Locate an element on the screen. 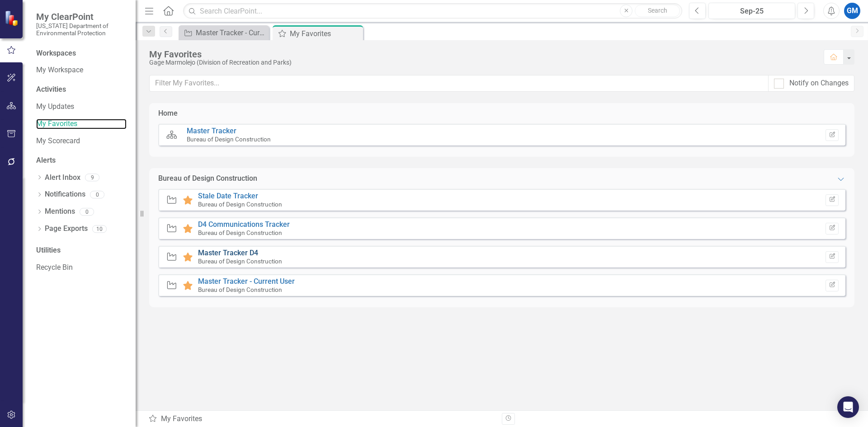 This screenshot has height=427, width=868. div: Home is located at coordinates (168, 114).